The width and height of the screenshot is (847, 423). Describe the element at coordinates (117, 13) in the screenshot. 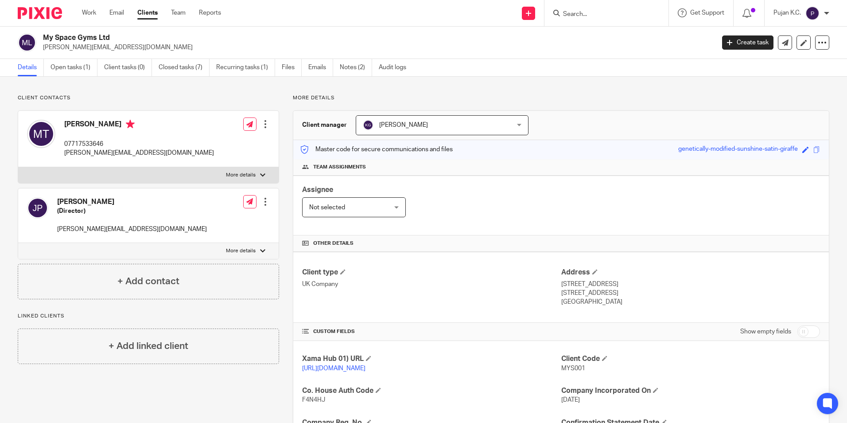

I see `a: Email` at that location.